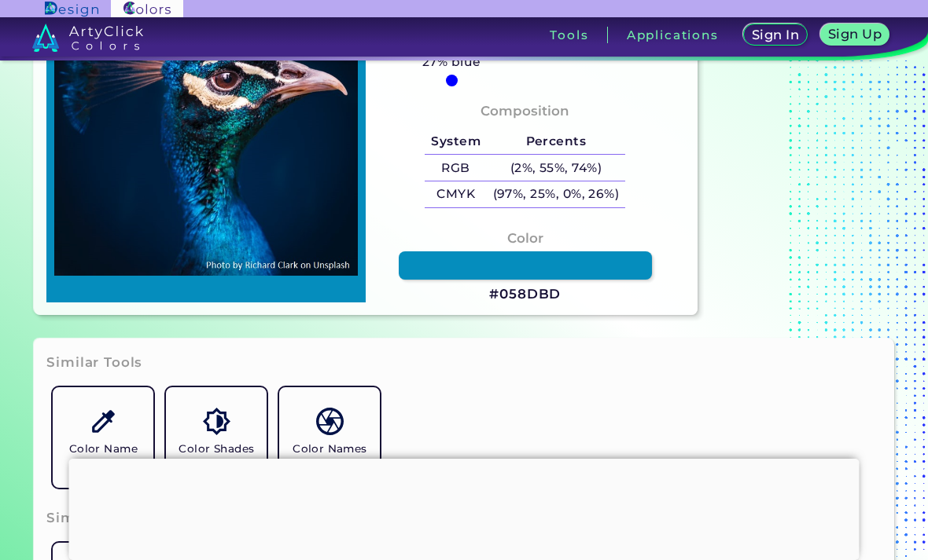 This screenshot has height=560, width=928. Describe the element at coordinates (216, 438) in the screenshot. I see `a: Color Shades Finder` at that location.